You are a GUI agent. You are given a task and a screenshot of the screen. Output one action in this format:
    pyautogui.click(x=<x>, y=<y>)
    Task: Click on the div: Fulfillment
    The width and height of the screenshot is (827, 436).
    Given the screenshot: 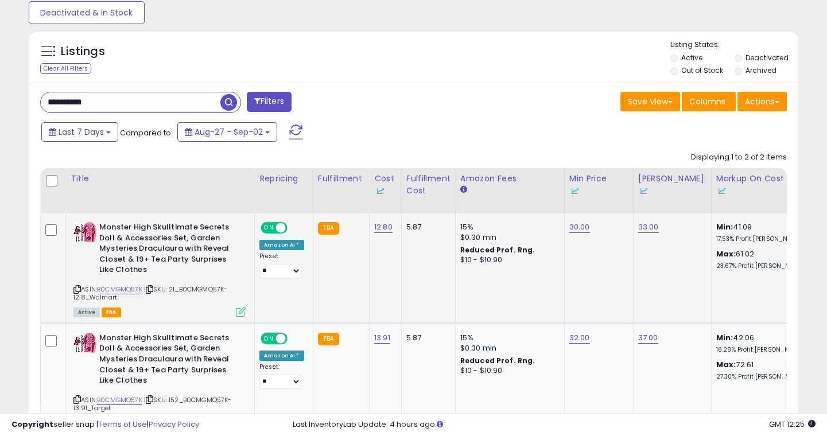 What is the action you would take?
    pyautogui.click(x=341, y=179)
    